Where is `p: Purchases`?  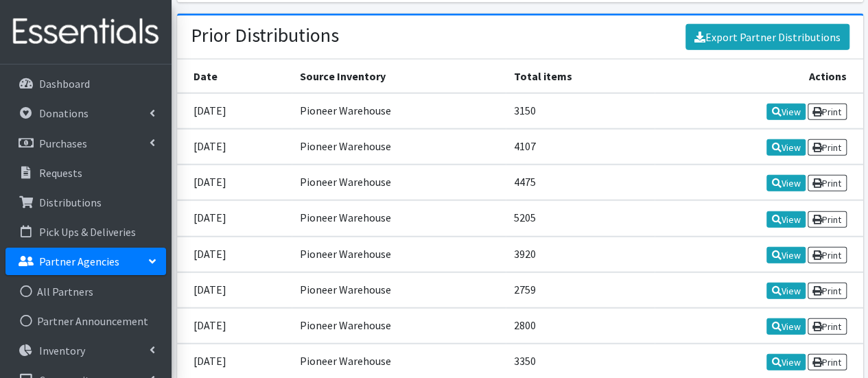
p: Purchases is located at coordinates (63, 144).